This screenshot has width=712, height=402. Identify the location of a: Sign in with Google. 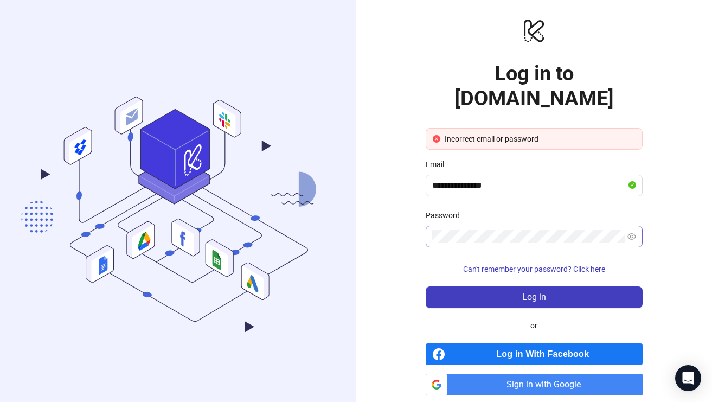
(534, 384).